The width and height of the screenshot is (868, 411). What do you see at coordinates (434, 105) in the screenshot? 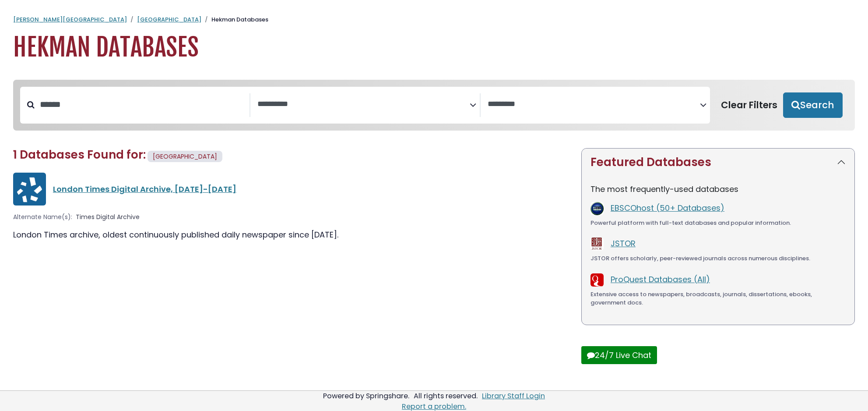
I see `nav: Search filters` at bounding box center [434, 105].